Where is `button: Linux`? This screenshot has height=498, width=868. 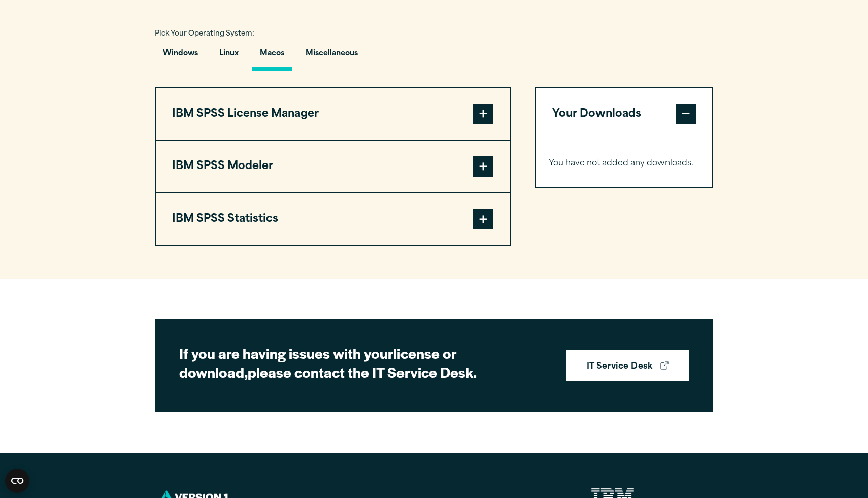
button: Linux is located at coordinates (229, 55).